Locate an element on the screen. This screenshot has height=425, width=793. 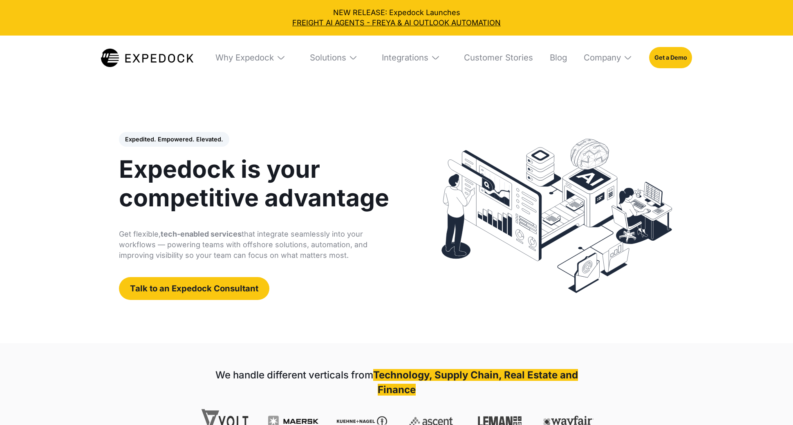
a: Get a Demo is located at coordinates (671, 58).